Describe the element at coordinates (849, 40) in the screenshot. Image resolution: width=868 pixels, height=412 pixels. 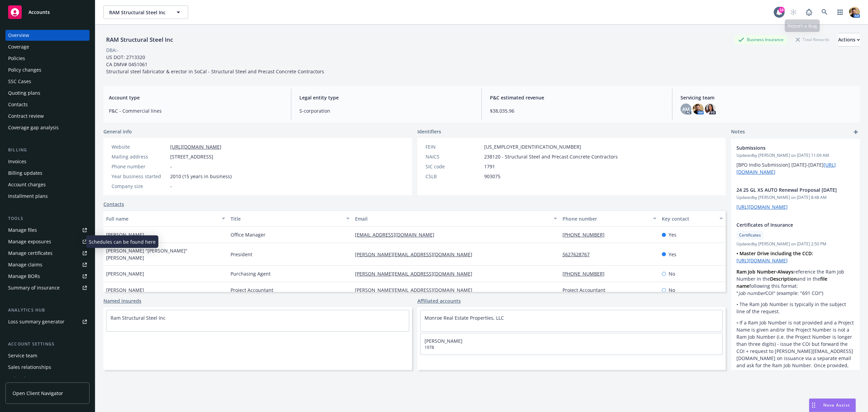
I see `button: Actions` at that location.